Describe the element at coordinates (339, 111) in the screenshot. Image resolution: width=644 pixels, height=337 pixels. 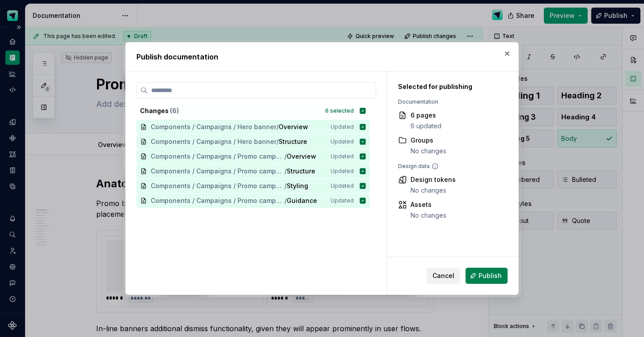
I see `div: 6 selected` at that location.